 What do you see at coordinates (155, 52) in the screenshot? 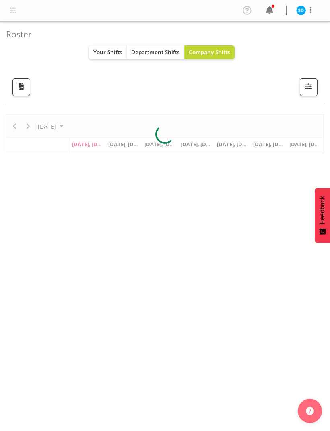
I see `span: Department Shifts` at bounding box center [155, 52].